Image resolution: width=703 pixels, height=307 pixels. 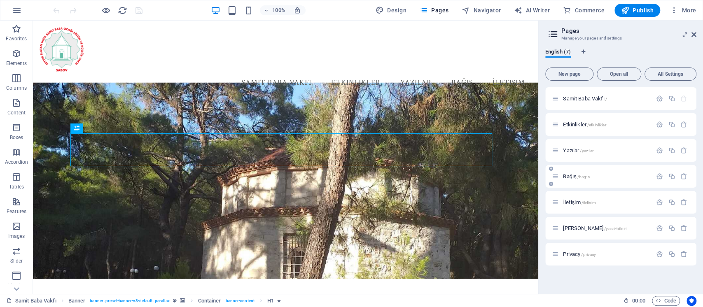 What do you see at coordinates (584, 10) in the screenshot?
I see `button: Commerce` at bounding box center [584, 10].